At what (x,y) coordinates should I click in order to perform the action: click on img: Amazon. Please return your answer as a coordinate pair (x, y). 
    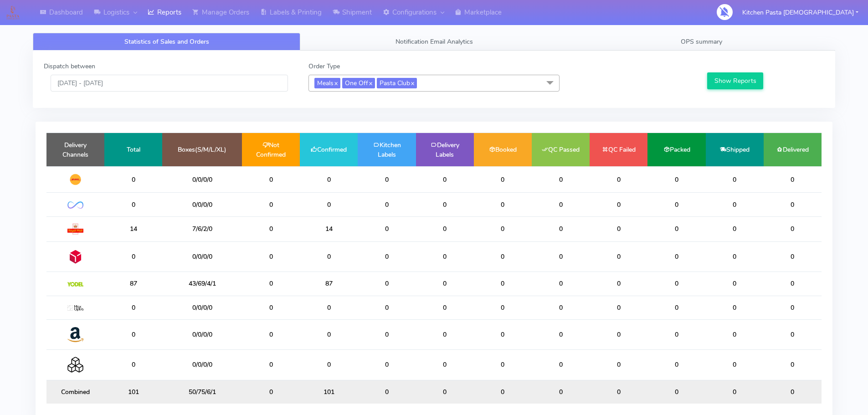
    Looking at the image, I should click on (75, 335).